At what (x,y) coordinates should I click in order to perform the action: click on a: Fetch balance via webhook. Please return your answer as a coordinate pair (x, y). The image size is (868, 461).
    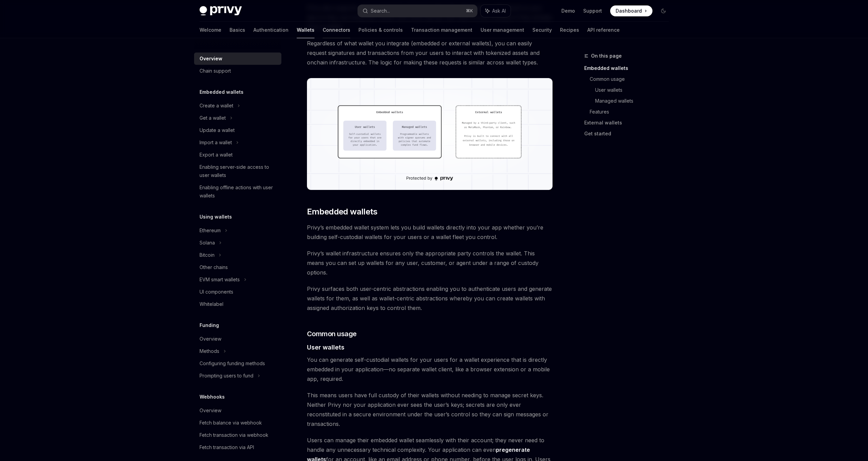
    Looking at the image, I should click on (238, 423).